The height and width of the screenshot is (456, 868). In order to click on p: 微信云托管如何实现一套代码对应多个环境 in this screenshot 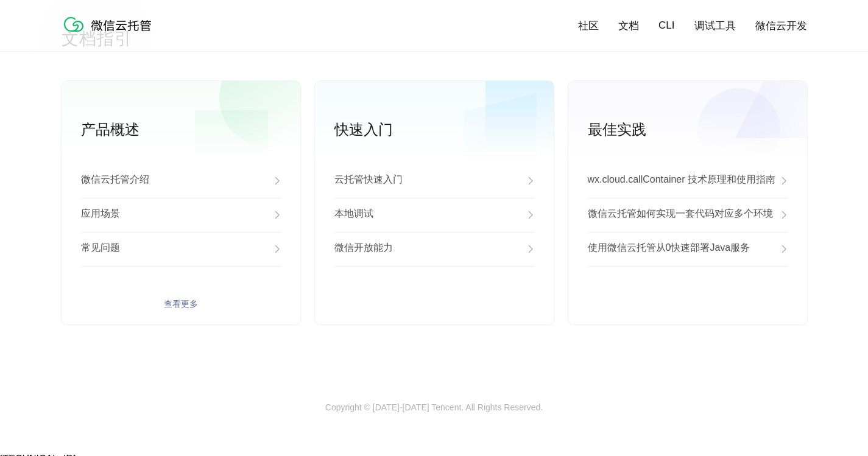, I will do `click(681, 215)`.